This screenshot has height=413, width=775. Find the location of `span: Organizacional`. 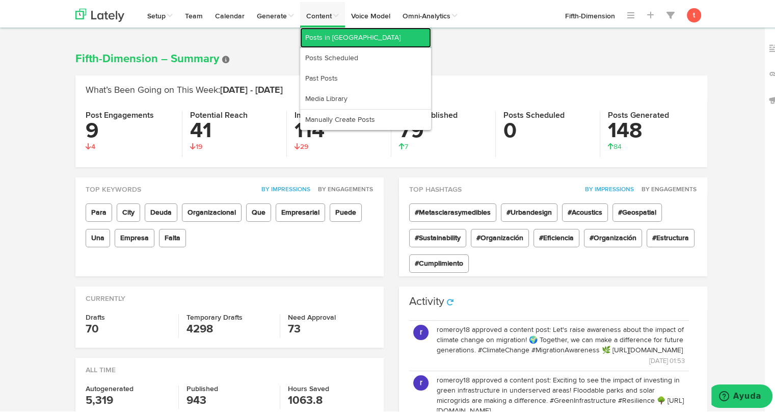

span: Organizacional is located at coordinates (211, 210).